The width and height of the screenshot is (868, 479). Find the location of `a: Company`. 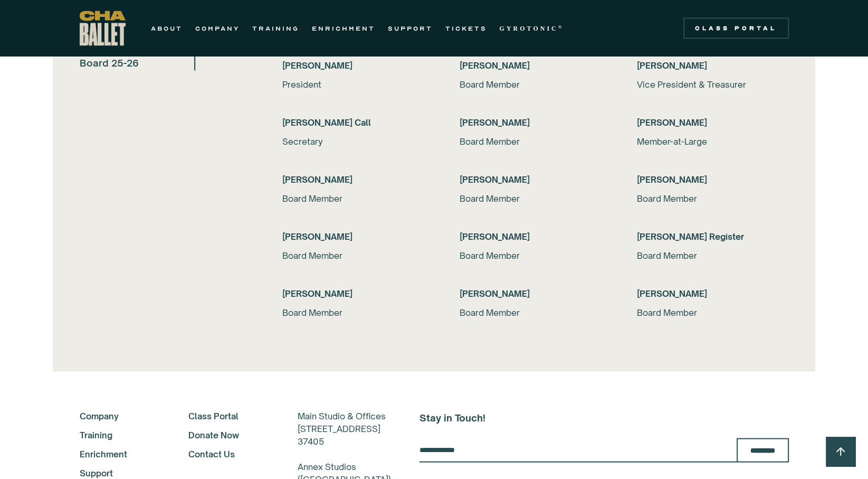

a: Company is located at coordinates (120, 415).